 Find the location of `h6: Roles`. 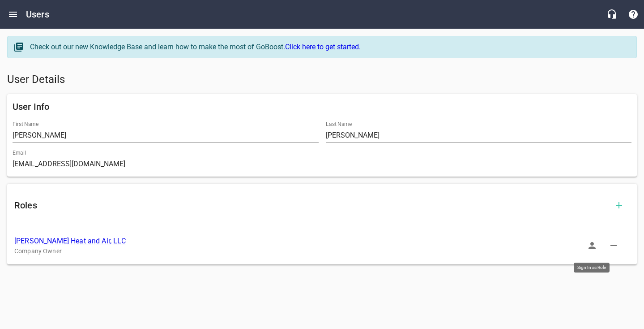

h6: Roles is located at coordinates (311, 205).